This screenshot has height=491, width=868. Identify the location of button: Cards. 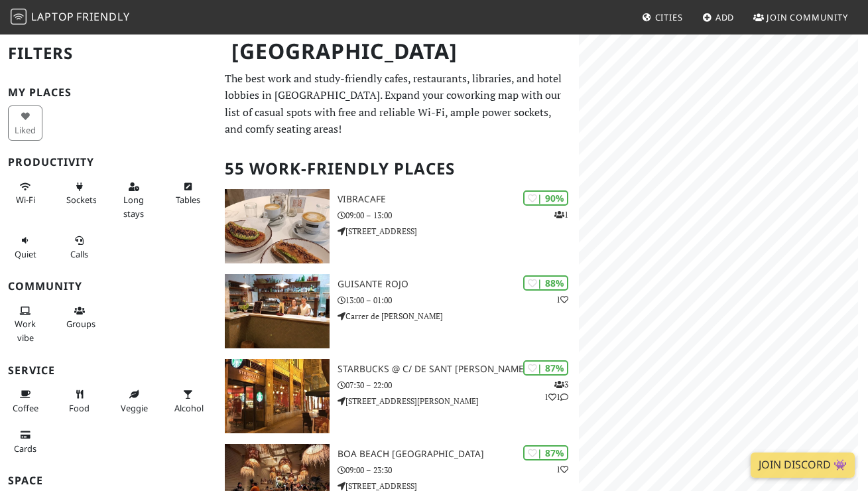
(25, 441).